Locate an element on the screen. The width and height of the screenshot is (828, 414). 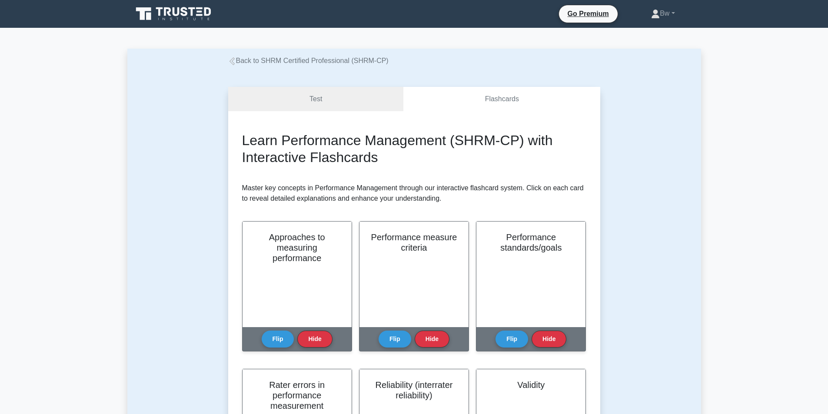
a: Back to SHRM Certified Professional (SHRM-CP) is located at coordinates (308, 60).